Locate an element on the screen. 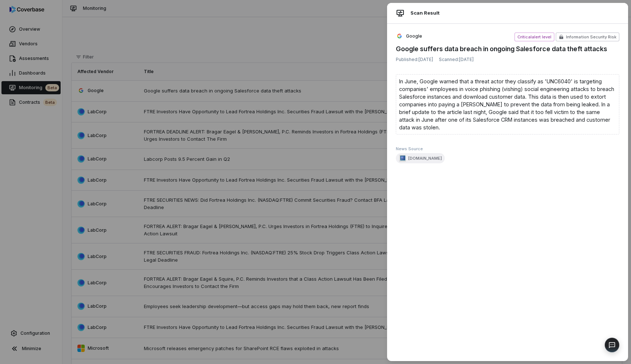 The height and width of the screenshot is (364, 631). img: faviconV2 is located at coordinates (402, 158).